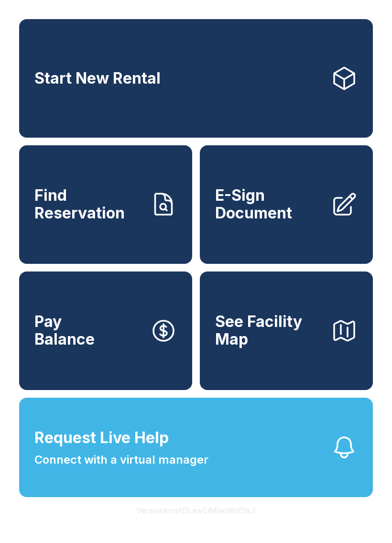 The height and width of the screenshot is (543, 392). Describe the element at coordinates (101, 438) in the screenshot. I see `span: Request Live Help` at that location.